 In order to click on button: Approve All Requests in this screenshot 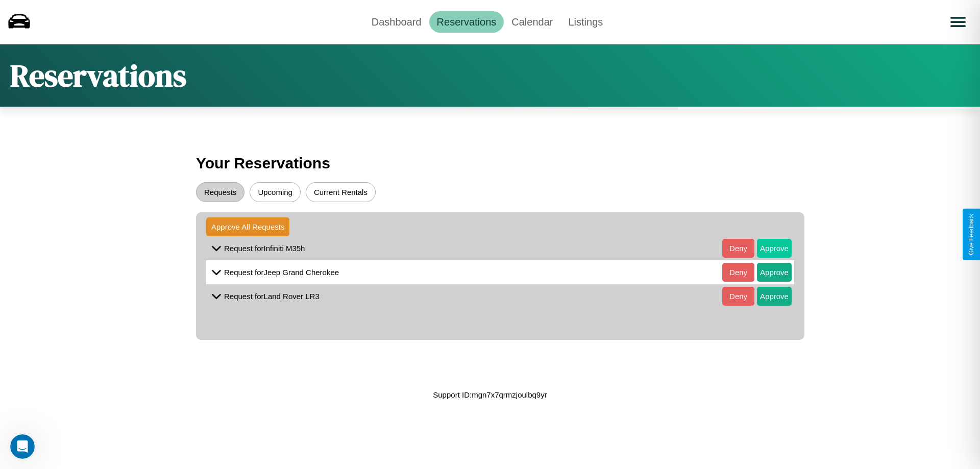, I will do `click(248, 227)`.